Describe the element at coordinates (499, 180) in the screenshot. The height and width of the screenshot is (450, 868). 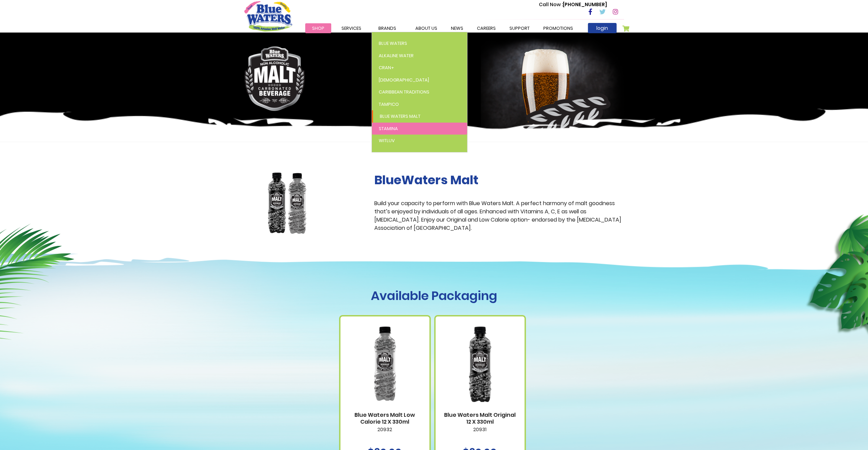
I see `h2: BlueWaters Malt` at that location.